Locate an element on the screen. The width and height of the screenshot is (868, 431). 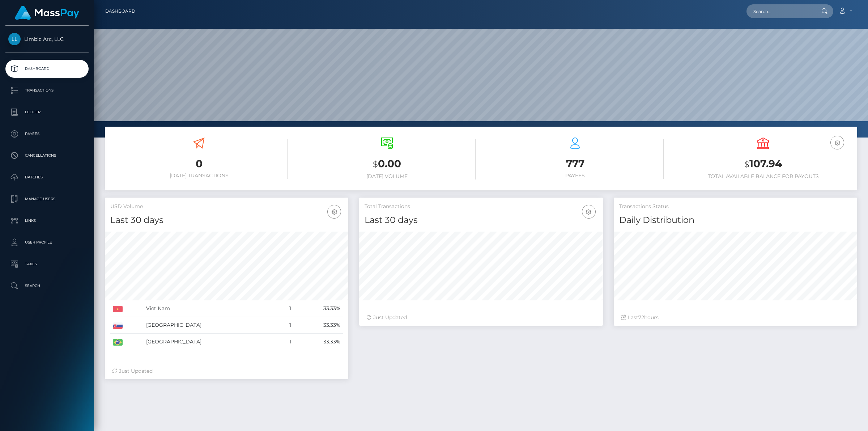
a: Ledger is located at coordinates (47, 113).